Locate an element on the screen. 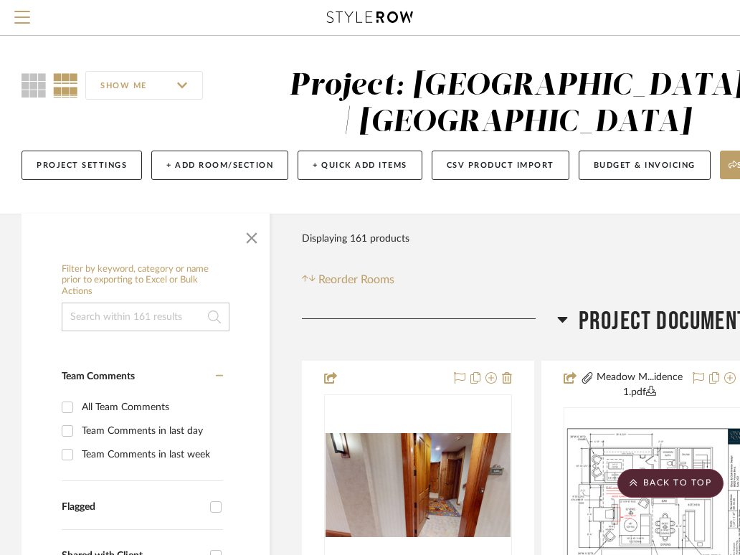  div: All Team Comments is located at coordinates (150, 407).